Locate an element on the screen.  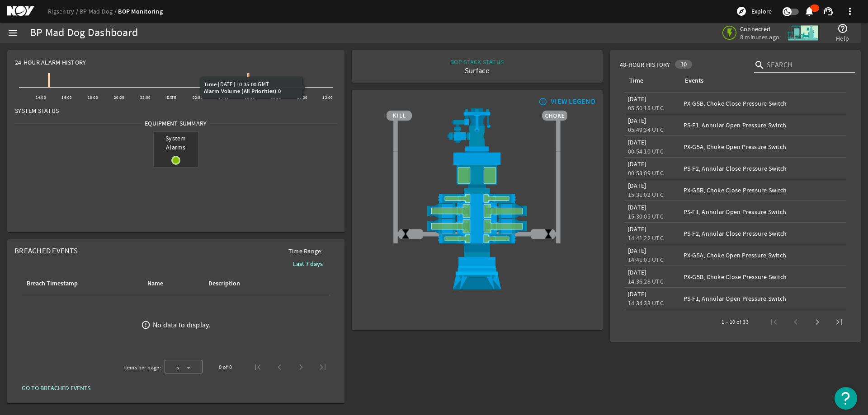
div: BP Mad Dog Dashboard is located at coordinates (84, 33).